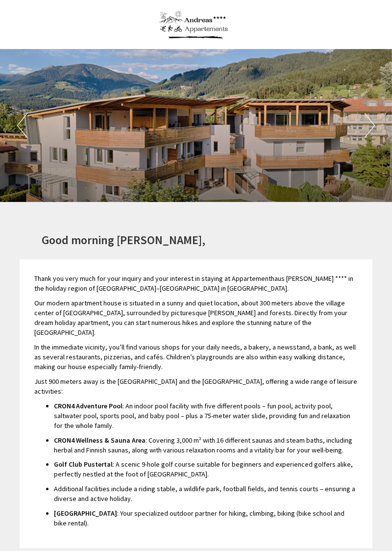 The image size is (392, 551). What do you see at coordinates (206, 416) in the screenshot?
I see `p: : An indoor pool facility with five different pools – fun pool, activity pool, saltwater pool, sp...` at bounding box center [206, 416].